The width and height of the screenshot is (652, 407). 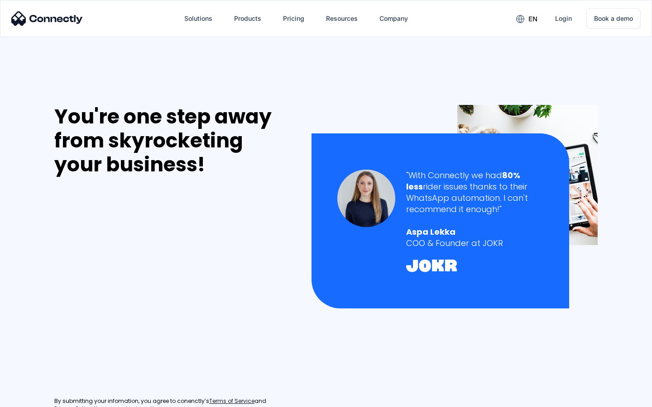 What do you see at coordinates (198, 19) in the screenshot?
I see `div: Solutions` at bounding box center [198, 19].